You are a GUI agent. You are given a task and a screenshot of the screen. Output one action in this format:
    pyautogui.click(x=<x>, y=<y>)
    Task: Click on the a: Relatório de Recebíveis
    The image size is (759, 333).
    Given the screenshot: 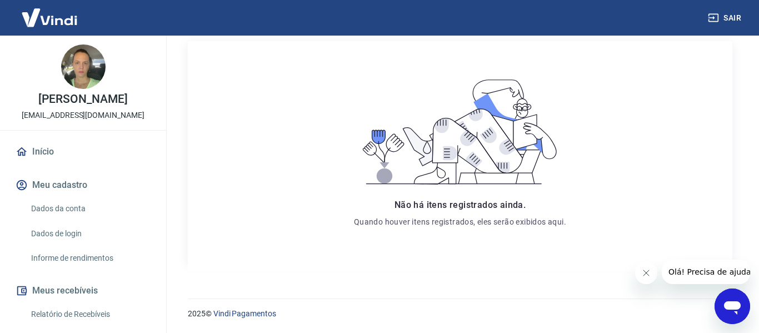 What is the action you would take?
    pyautogui.click(x=89, y=314)
    